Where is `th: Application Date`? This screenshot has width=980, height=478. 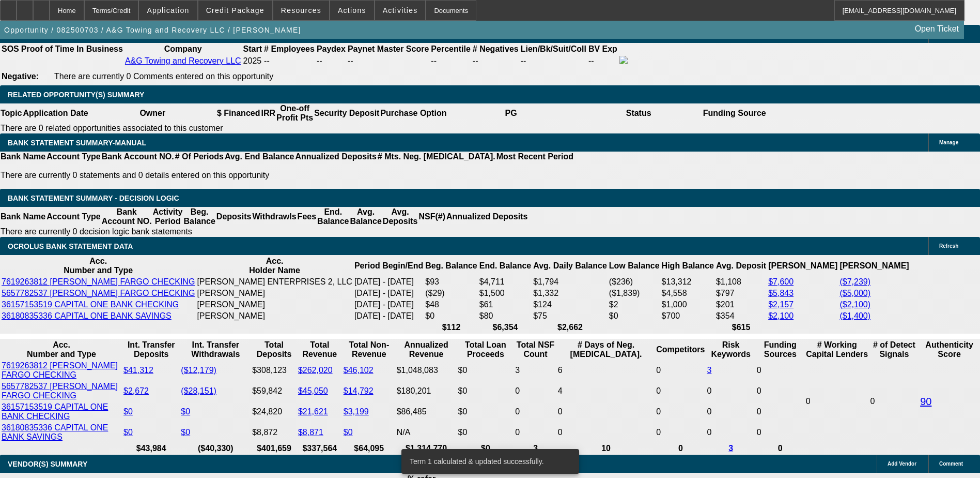 th: Application Date is located at coordinates (55, 113).